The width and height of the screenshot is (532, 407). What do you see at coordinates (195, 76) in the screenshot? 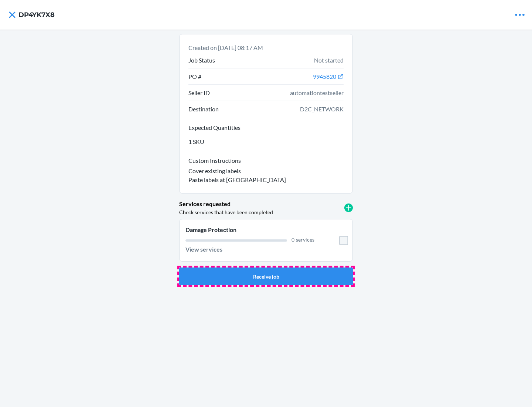
I see `p: PO #` at bounding box center [195, 76].